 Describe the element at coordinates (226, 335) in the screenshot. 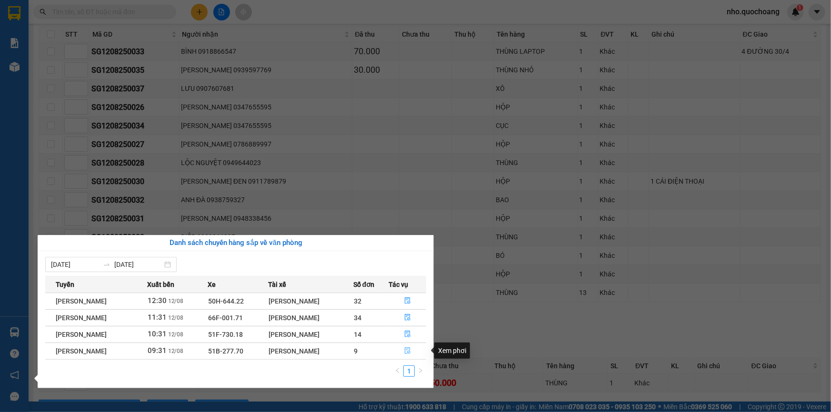

I see `span: 51F-730.18` at that location.